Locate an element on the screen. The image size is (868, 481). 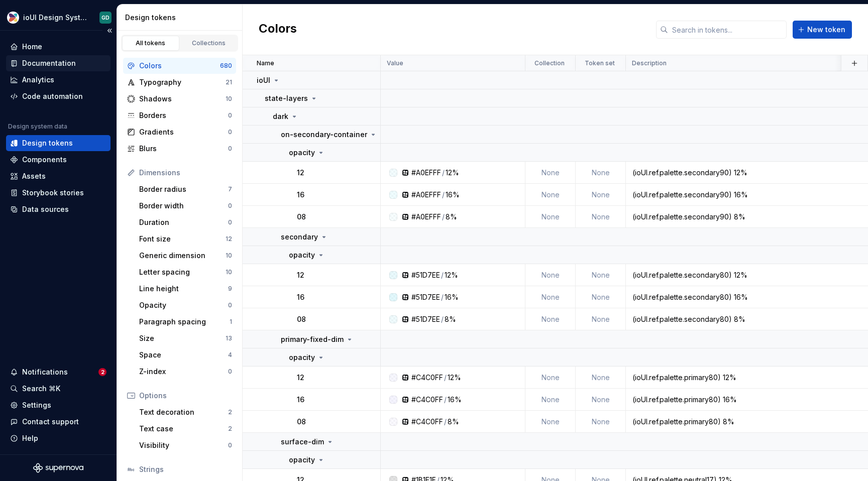
div: Dimensions is located at coordinates (185, 173).